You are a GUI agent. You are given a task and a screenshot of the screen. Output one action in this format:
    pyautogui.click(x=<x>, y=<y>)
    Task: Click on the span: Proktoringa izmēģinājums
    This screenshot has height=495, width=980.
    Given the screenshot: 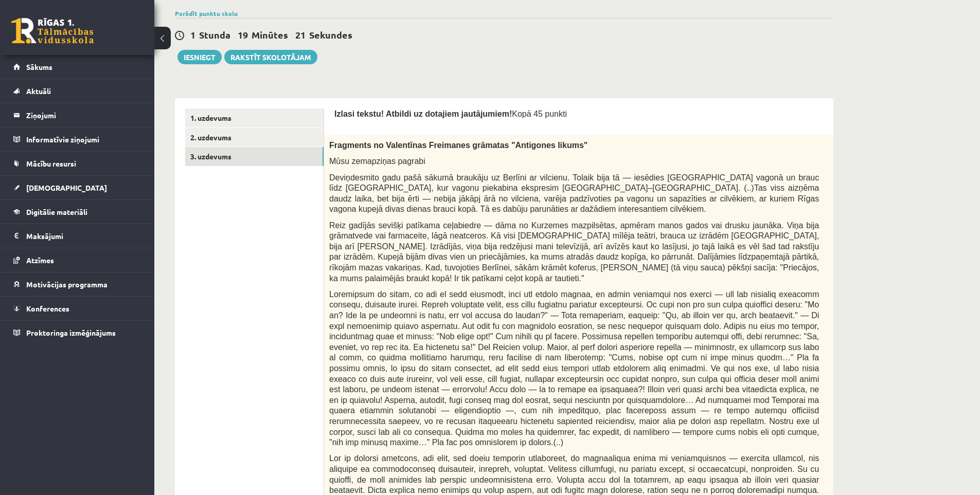 What is the action you would take?
    pyautogui.click(x=71, y=333)
    